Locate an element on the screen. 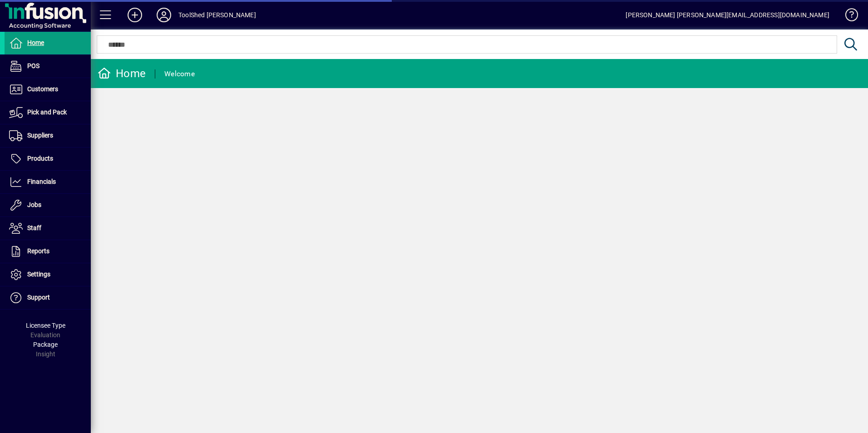 This screenshot has height=433, width=868. span: Customers is located at coordinates (42, 89).